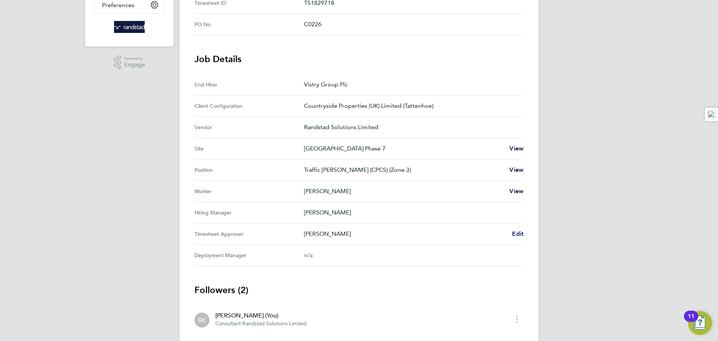  What do you see at coordinates (359, 59) in the screenshot?
I see `h3: Job Details` at bounding box center [359, 59].